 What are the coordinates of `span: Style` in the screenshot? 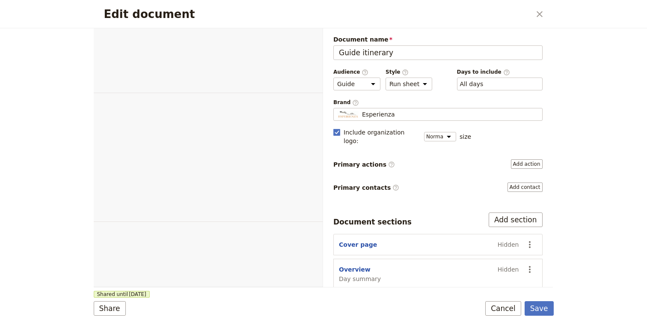 It's located at (409, 72).